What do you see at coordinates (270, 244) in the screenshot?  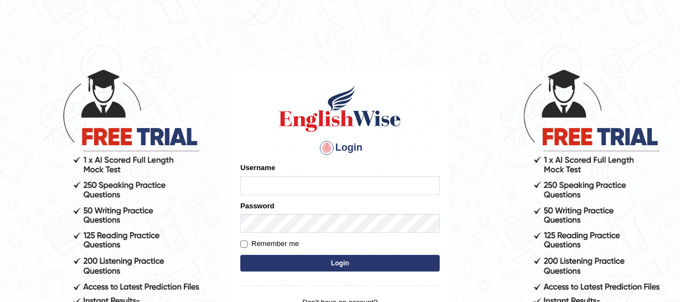 I see `label: Remember me` at bounding box center [270, 244].